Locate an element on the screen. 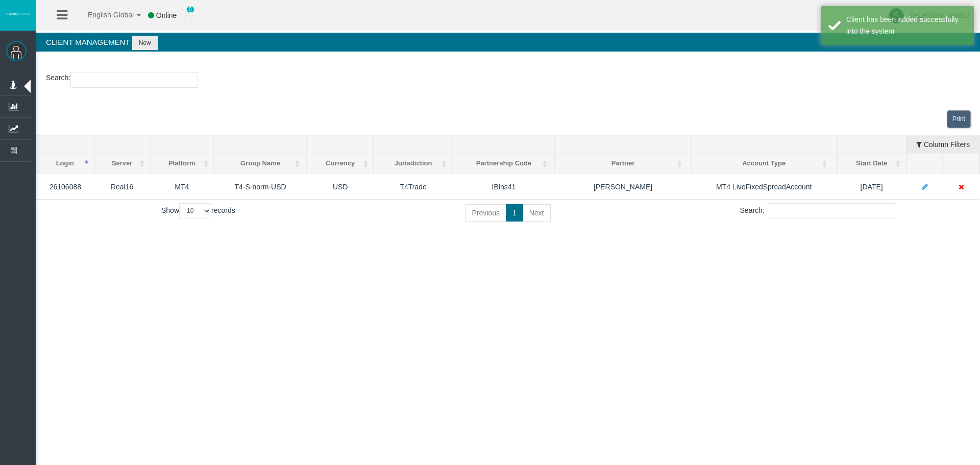  input: Search: is located at coordinates (831, 211).